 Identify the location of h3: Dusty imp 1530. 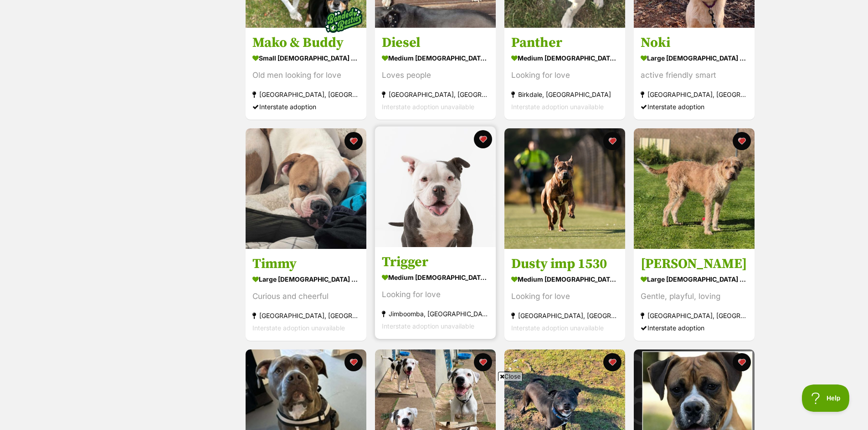
(564, 264).